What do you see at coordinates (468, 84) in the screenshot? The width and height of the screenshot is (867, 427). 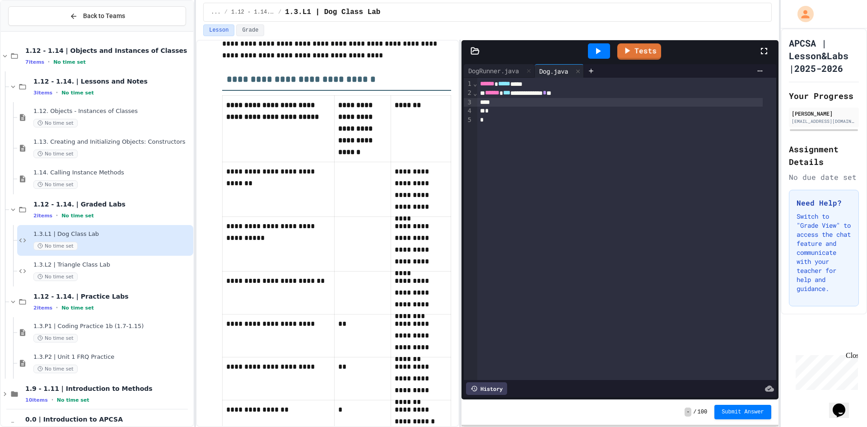 I see `div: 1` at bounding box center [468, 84].